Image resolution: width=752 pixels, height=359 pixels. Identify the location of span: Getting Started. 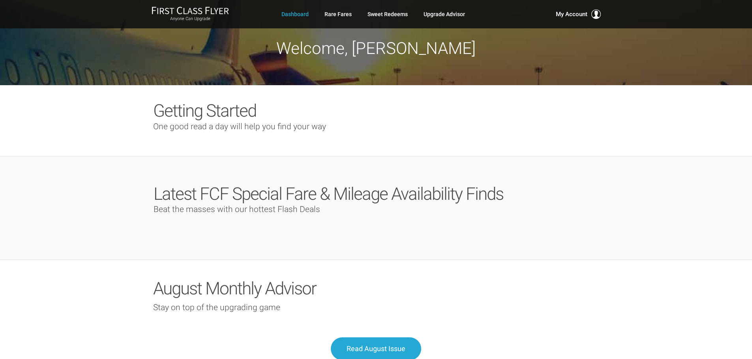
(204, 111).